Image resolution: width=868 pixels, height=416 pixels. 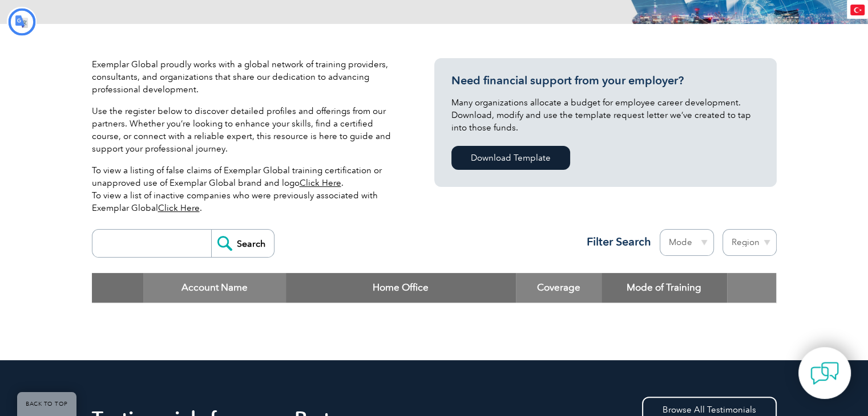 I want to click on img: tr, so click(x=857, y=10).